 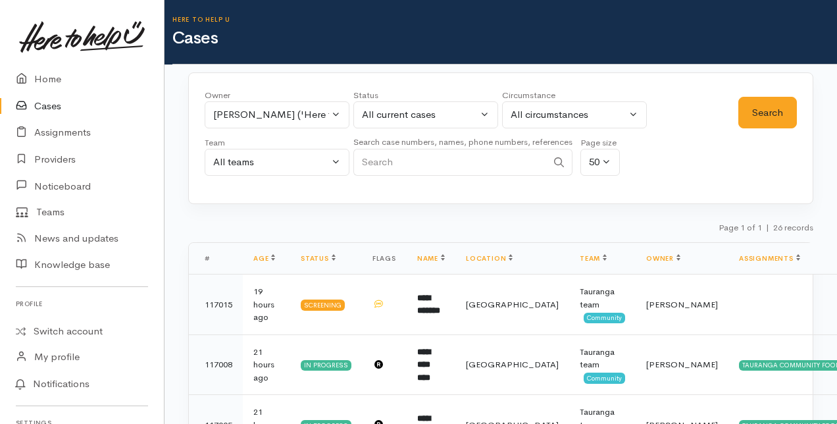 What do you see at coordinates (267, 365) in the screenshot?
I see `td: 21 hours ago` at bounding box center [267, 365].